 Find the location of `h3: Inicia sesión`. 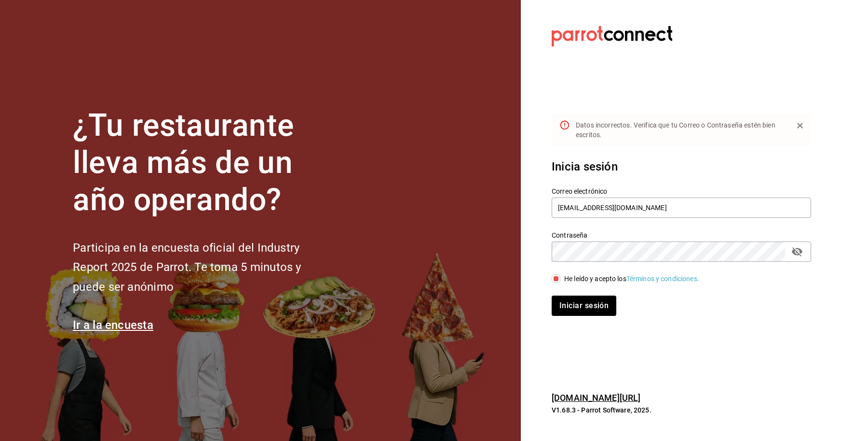

h3: Inicia sesión is located at coordinates (682, 166).